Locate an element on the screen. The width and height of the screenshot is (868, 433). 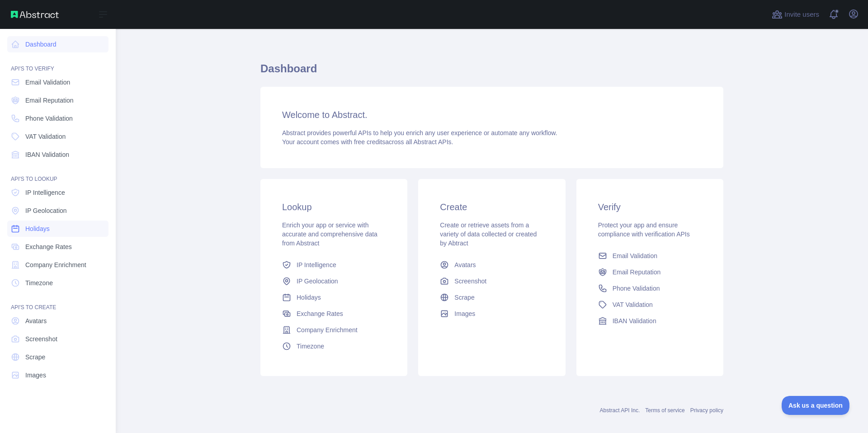
span: Protect your app and ensure compliance with verification APIs is located at coordinates (644, 230).